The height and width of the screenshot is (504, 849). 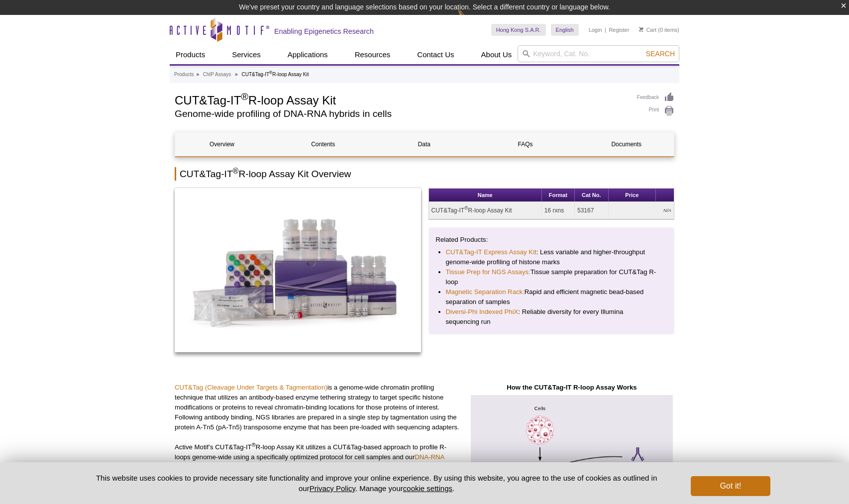 What do you see at coordinates (595, 30) in the screenshot?
I see `a: Login` at bounding box center [595, 30].